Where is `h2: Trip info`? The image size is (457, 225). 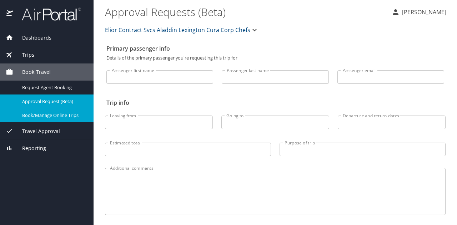 h2: Trip info is located at coordinates (275, 103).